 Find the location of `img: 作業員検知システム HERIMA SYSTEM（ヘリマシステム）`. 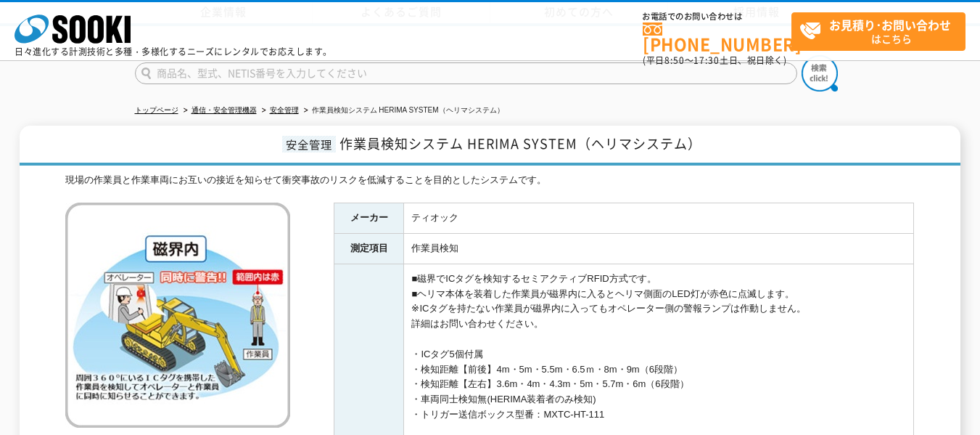

img: 作業員検知システム HERIMA SYSTEM（ヘリマシステム） is located at coordinates (177, 315).